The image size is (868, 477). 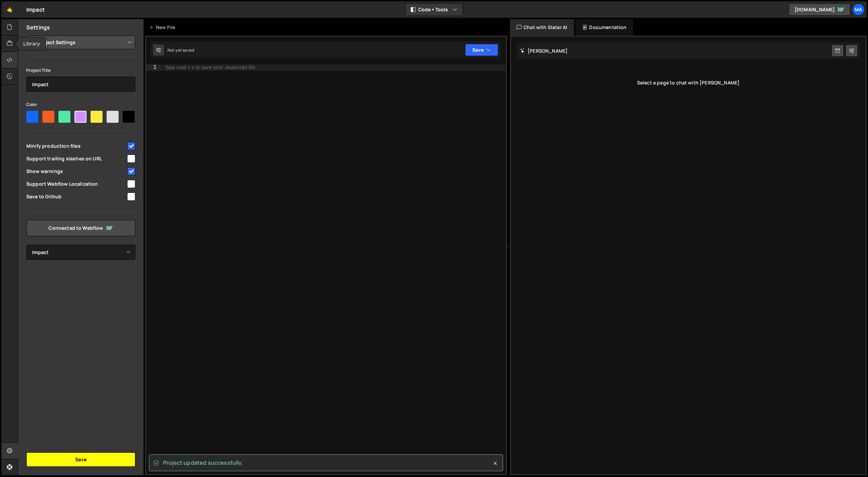 I want to click on span: Project updated successfully., so click(x=203, y=463).